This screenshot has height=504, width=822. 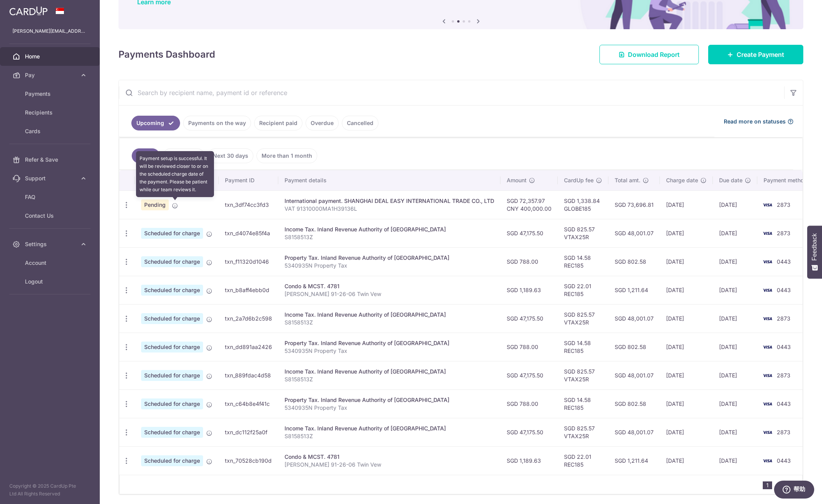 What do you see at coordinates (814, 247) in the screenshot?
I see `span: Feedback` at bounding box center [814, 247].